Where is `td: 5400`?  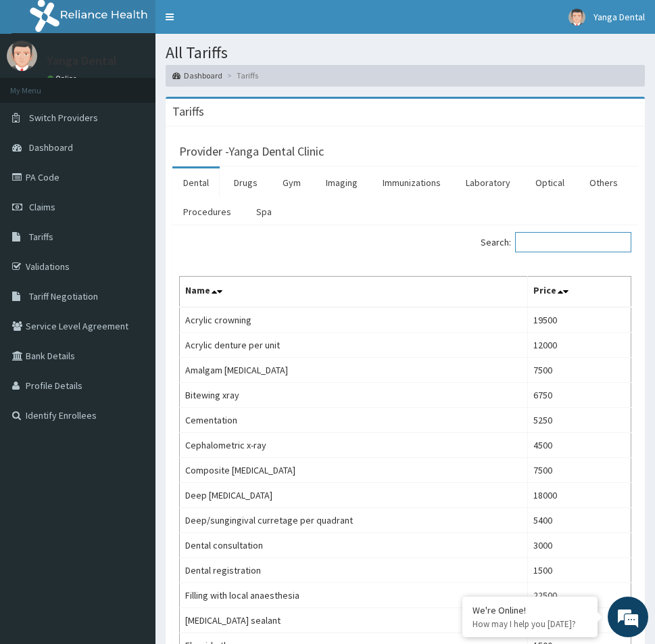 td: 5400 is located at coordinates (579, 519).